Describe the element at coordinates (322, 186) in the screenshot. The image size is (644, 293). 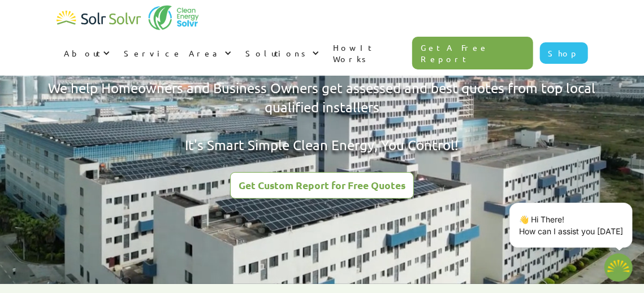
I see `div: Get Custom Report for Free Quotes` at that location.